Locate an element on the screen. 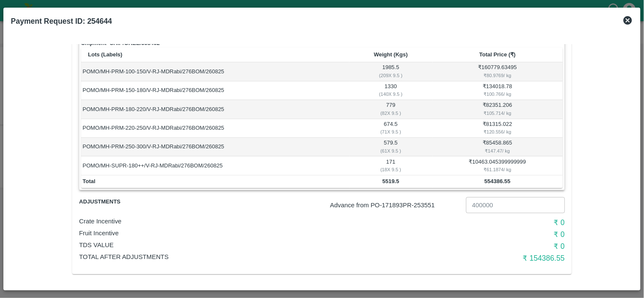 This screenshot has width=644, height=298. td: POMO/MH-SUPR-180++/V-RJ-MDRabi/276BOM/260825 is located at coordinates (214, 166).